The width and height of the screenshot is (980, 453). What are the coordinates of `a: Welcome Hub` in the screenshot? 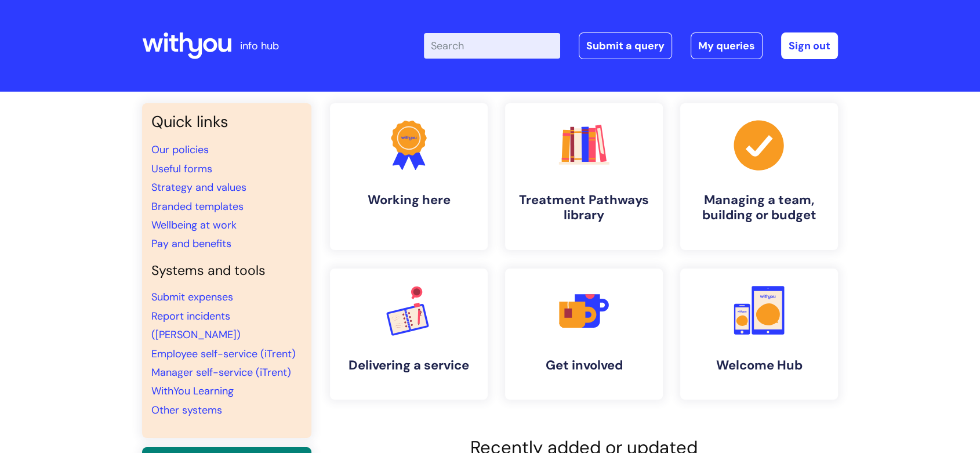 It's located at (759, 334).